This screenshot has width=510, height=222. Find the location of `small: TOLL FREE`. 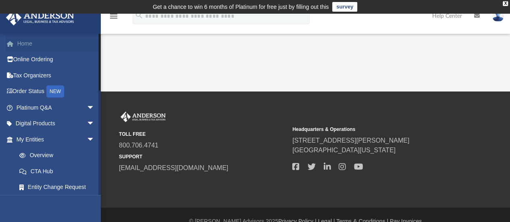

small: TOLL FREE is located at coordinates (203, 134).